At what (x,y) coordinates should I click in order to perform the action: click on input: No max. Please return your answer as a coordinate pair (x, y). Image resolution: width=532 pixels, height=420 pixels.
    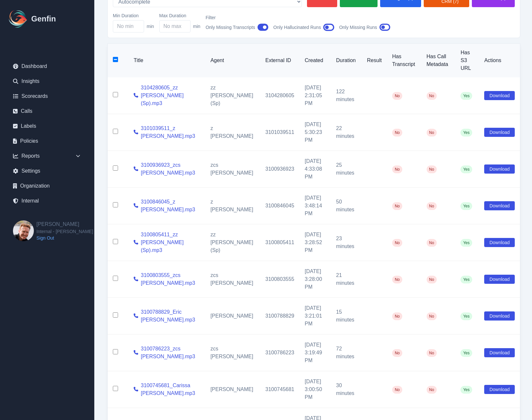
    Looking at the image, I should click on (175, 26).